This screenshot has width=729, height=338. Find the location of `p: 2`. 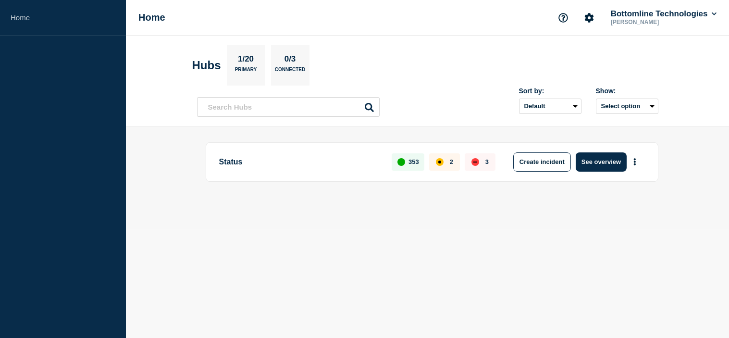

p: 2 is located at coordinates (451, 161).